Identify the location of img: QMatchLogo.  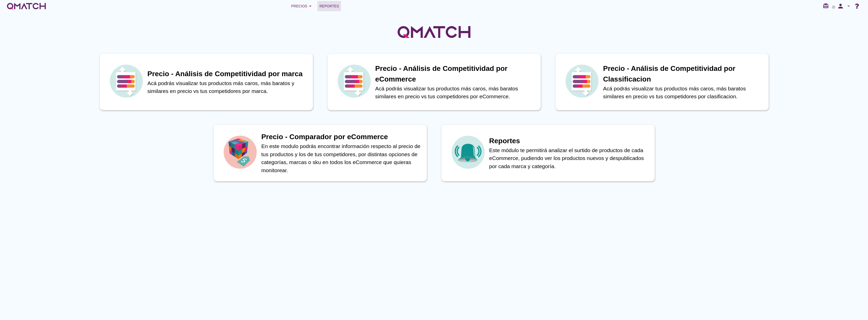
(434, 32).